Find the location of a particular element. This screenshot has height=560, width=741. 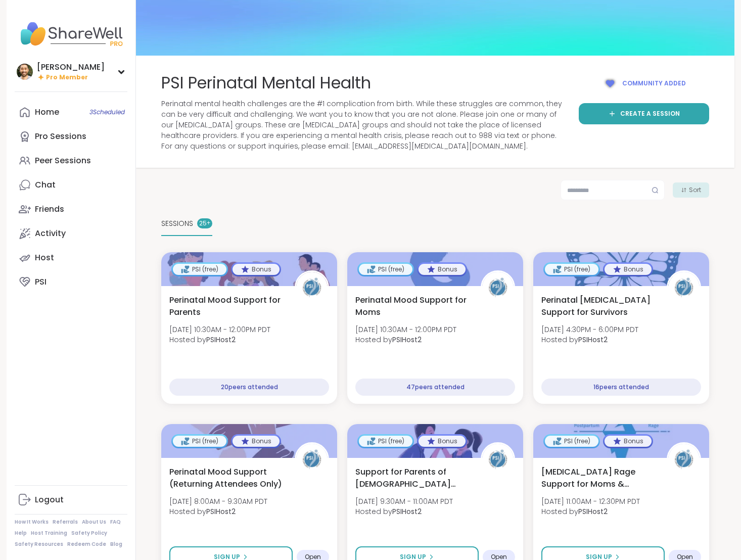

img: ShareWell Nav Logo is located at coordinates (71, 34).